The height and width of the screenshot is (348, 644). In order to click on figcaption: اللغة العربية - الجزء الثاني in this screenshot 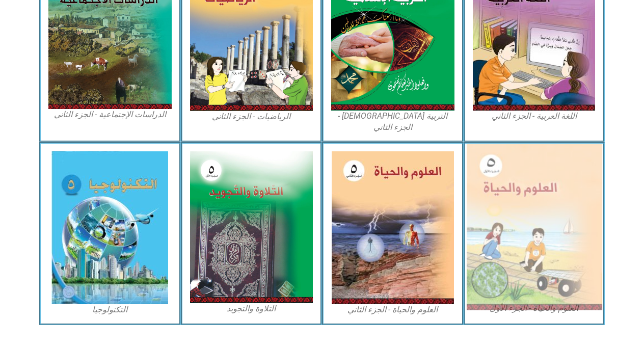, I will do `click(534, 116)`.